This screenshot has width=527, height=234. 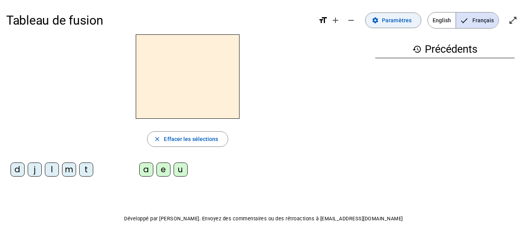 I want to click on mat-icon: format_size, so click(x=323, y=20).